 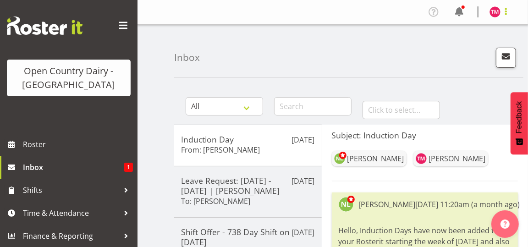 What do you see at coordinates (248, 139) in the screenshot?
I see `h5: Induction Day` at bounding box center [248, 139].